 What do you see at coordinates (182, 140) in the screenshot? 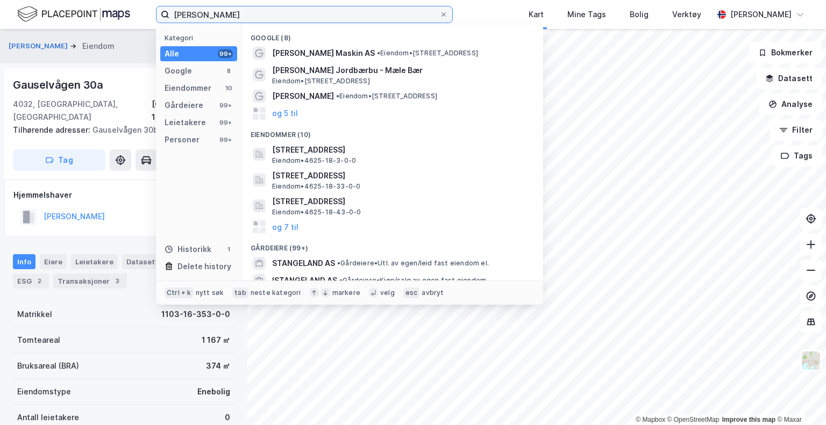
I see `div: Personer` at bounding box center [182, 140].